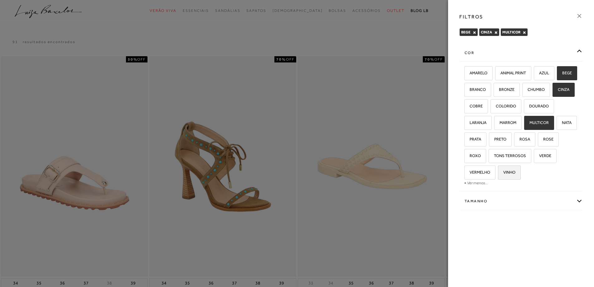 The image size is (594, 287). What do you see at coordinates (507, 172) in the screenshot?
I see `span: VINHO` at bounding box center [507, 172].